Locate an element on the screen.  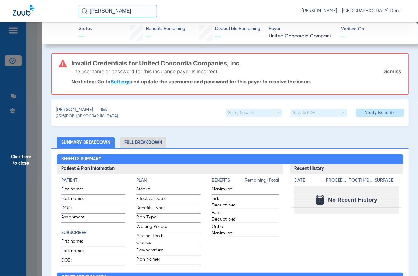
span: No Recent History is located at coordinates (353, 200).